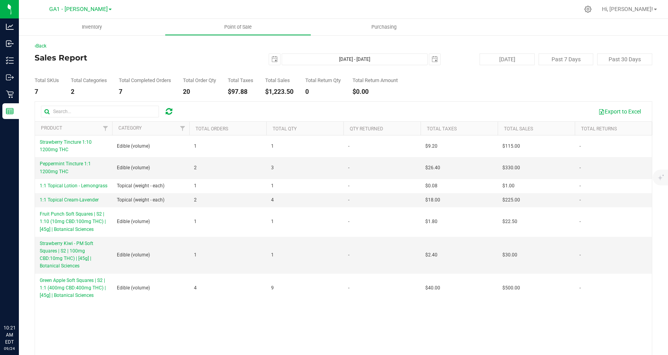 The height and width of the screenshot is (355, 668). Describe the element at coordinates (10, 77) in the screenshot. I see `inline-svg: Outbound` at that location.